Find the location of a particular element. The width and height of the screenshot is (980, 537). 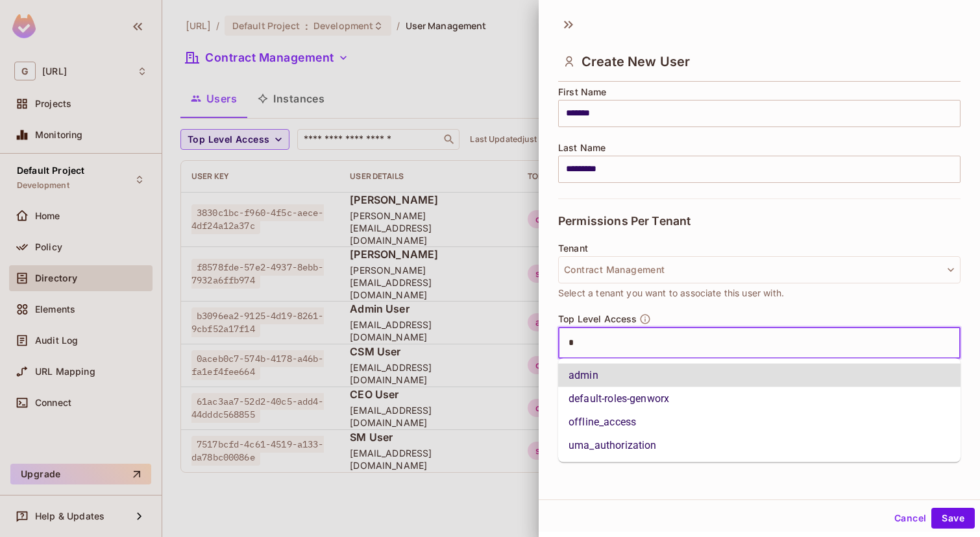

span: Tenant is located at coordinates (573, 248).